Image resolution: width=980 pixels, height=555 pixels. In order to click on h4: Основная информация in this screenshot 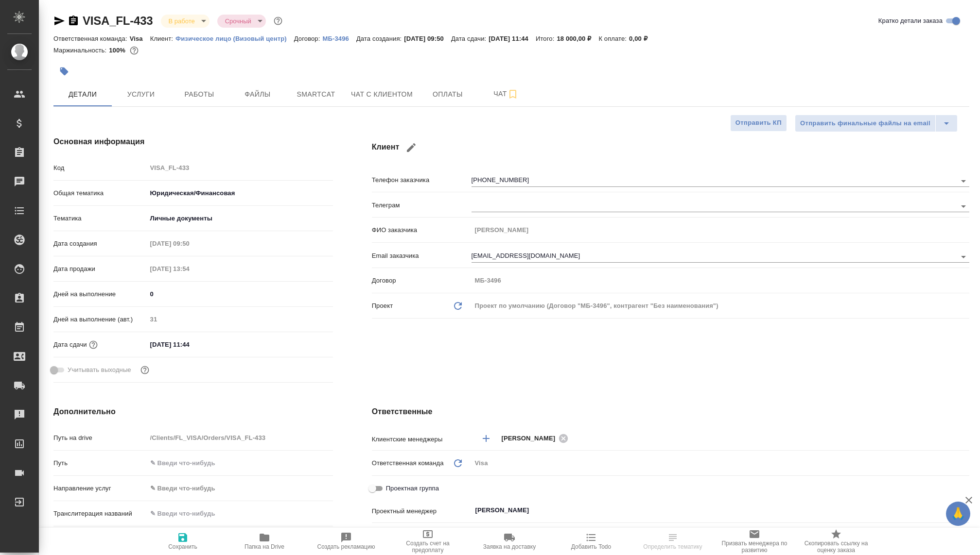, I will do `click(193, 142)`.